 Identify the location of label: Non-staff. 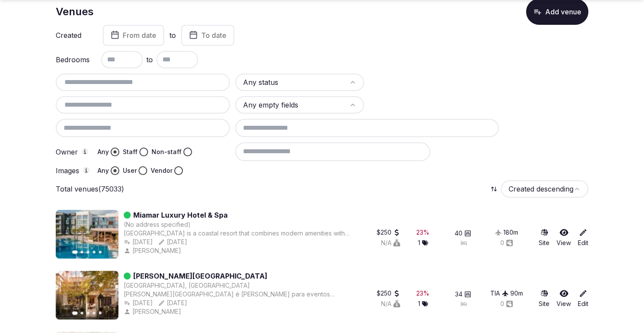
(167, 152).